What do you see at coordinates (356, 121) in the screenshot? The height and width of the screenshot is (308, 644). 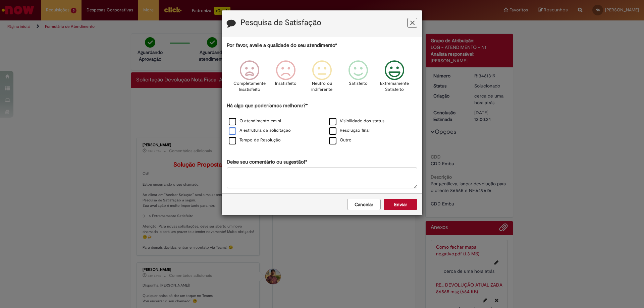 I see `label: Visibilidade dos status` at bounding box center [356, 121].